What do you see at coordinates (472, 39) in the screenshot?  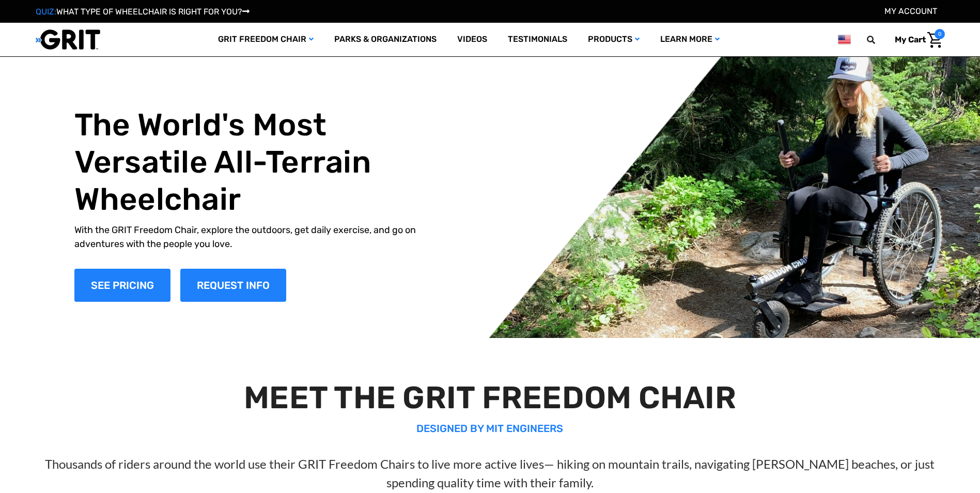 I see `a: Videos` at bounding box center [472, 39].